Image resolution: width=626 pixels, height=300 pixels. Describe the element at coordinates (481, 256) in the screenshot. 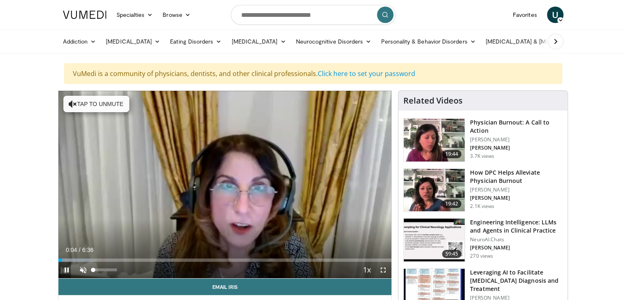

I see `p: 270 views` at that location.